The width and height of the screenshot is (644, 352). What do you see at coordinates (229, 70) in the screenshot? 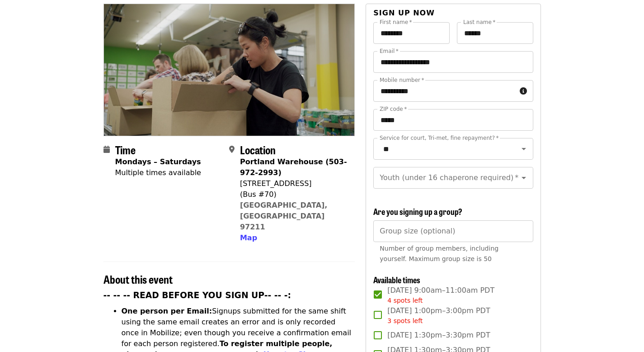
I see `img: Oct/Nov/Dec - Portland: Repack/Sort (age 8+) organized by Oregon Food Bank` at bounding box center [229, 70].